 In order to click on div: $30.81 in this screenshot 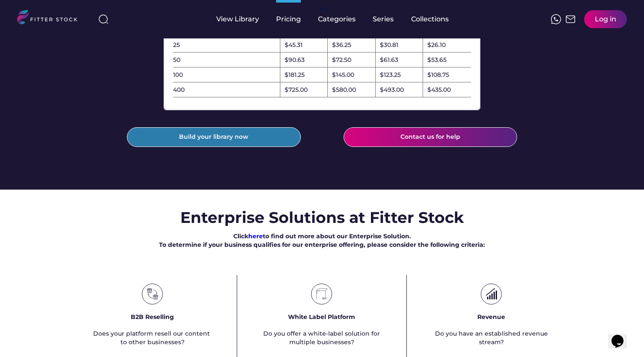, I will do `click(389, 45)`.